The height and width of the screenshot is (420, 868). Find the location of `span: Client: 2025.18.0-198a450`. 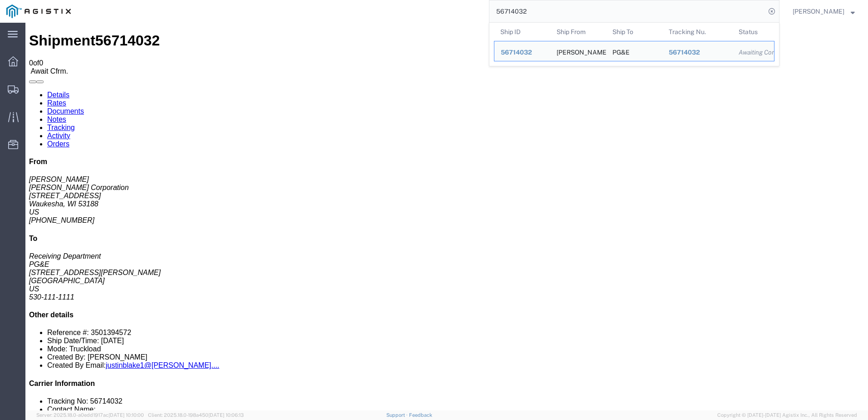

span: Client: 2025.18.0-198a450 is located at coordinates (195, 415).